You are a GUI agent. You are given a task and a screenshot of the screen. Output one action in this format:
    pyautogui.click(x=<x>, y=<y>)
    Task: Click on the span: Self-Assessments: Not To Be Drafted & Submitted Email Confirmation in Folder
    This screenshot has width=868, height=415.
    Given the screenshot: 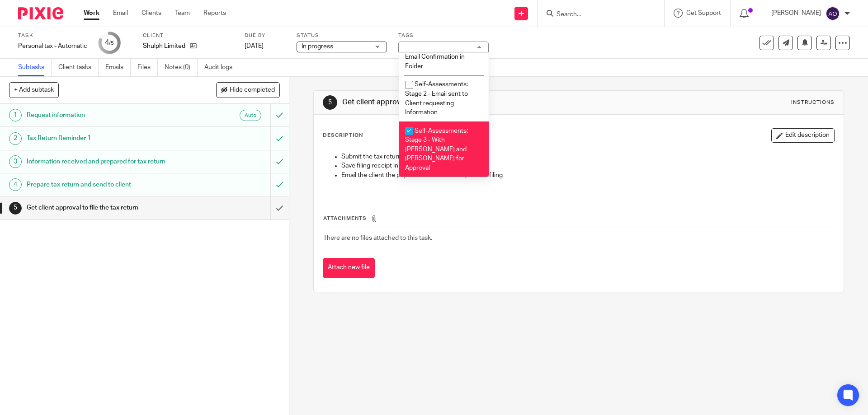 What is the action you would take?
    pyautogui.click(x=442, y=52)
    